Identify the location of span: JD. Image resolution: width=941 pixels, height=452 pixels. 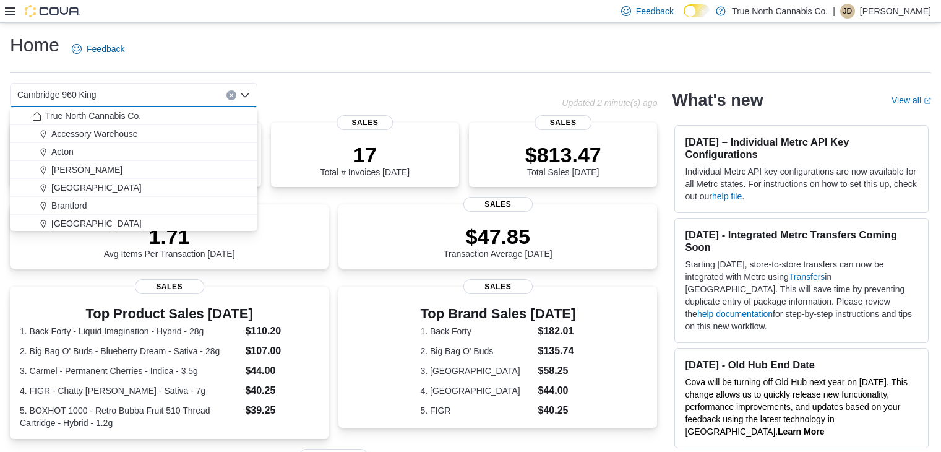
(848, 11).